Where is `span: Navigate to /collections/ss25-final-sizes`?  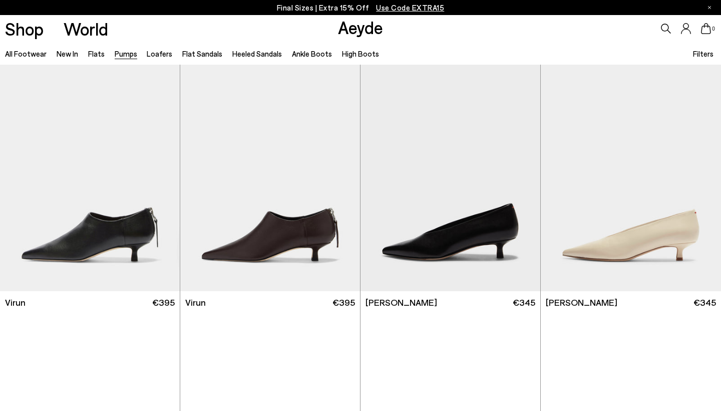 span: Navigate to /collections/ss25-final-sizes is located at coordinates (410, 8).